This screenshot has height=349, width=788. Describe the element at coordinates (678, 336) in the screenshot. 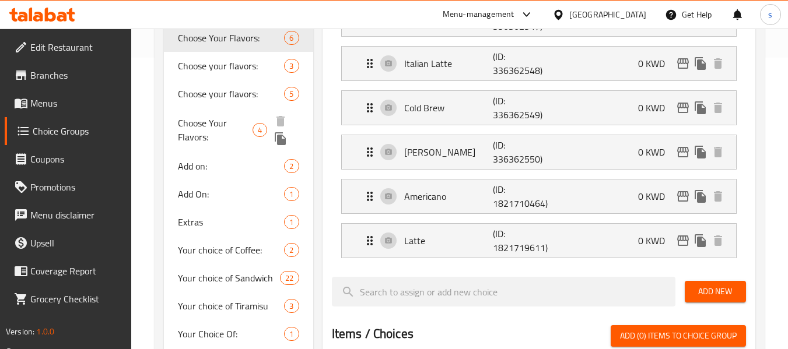

I see `span: Add (0) items to choice group` at that location.